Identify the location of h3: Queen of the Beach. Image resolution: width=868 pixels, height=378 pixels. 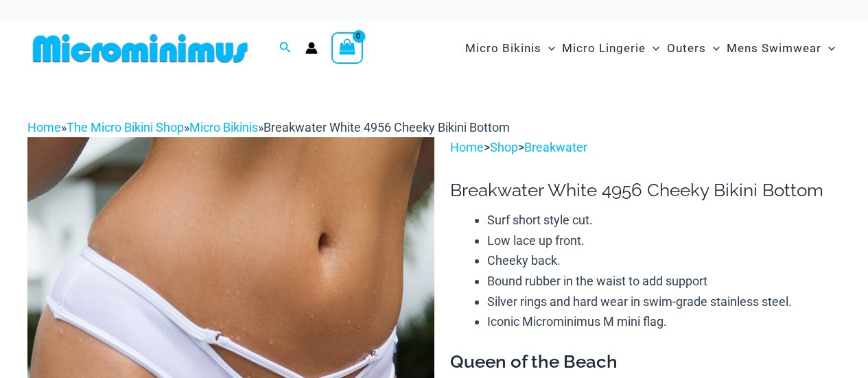
(645, 362).